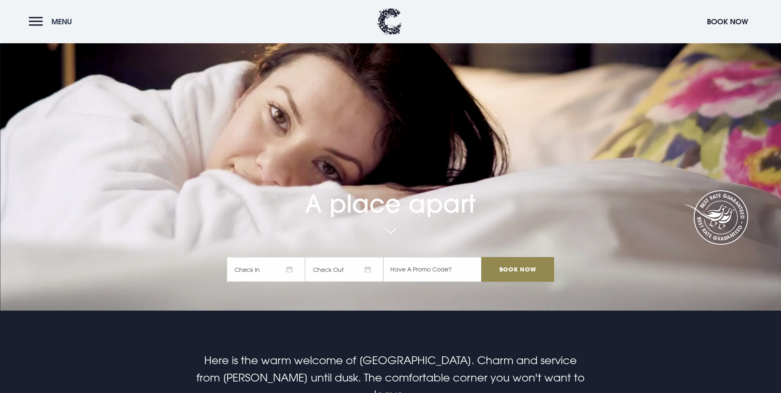  What do you see at coordinates (344, 269) in the screenshot?
I see `span: Check Out` at bounding box center [344, 269].